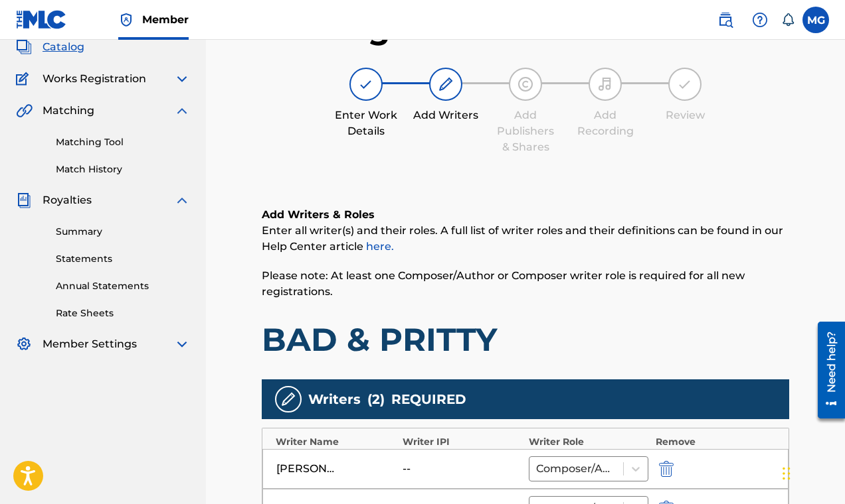  I want to click on span: Works Registration, so click(94, 79).